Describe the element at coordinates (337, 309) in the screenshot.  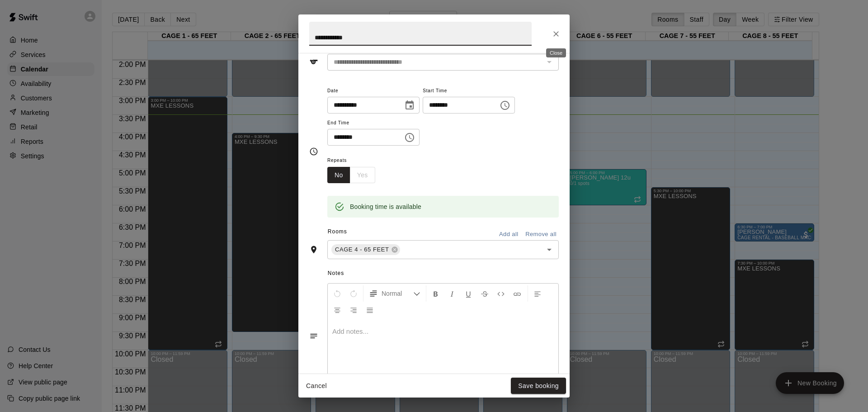
I see `button: Center Align` at that location.